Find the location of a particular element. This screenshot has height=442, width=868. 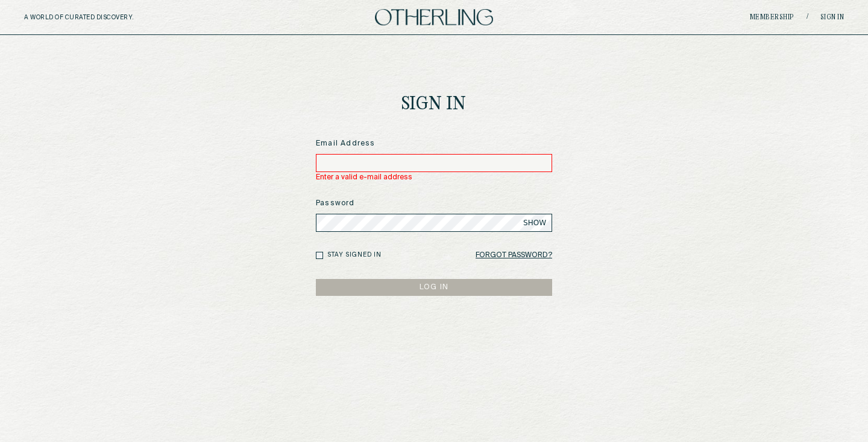

button: LOG IN is located at coordinates (434, 287).